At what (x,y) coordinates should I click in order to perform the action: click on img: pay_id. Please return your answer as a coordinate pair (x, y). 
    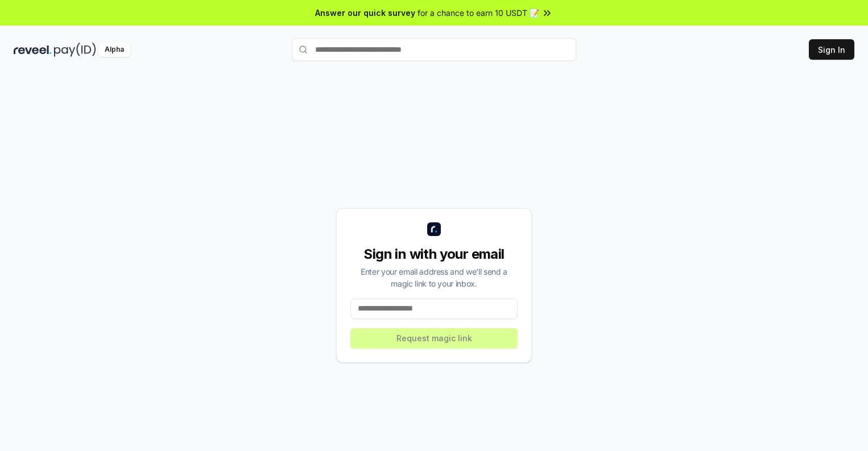
    Looking at the image, I should click on (75, 49).